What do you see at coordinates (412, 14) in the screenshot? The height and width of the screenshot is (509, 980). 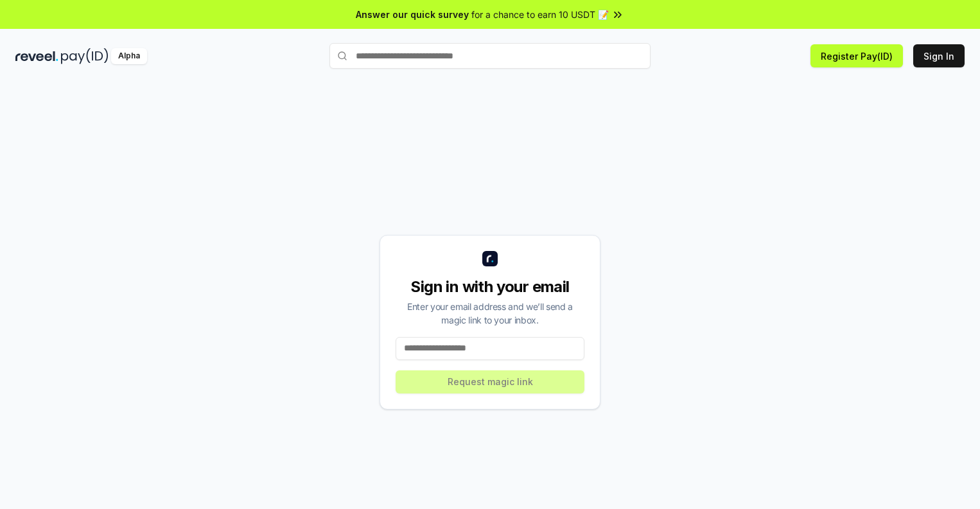 I see `span: Answer our quick survey` at bounding box center [412, 14].